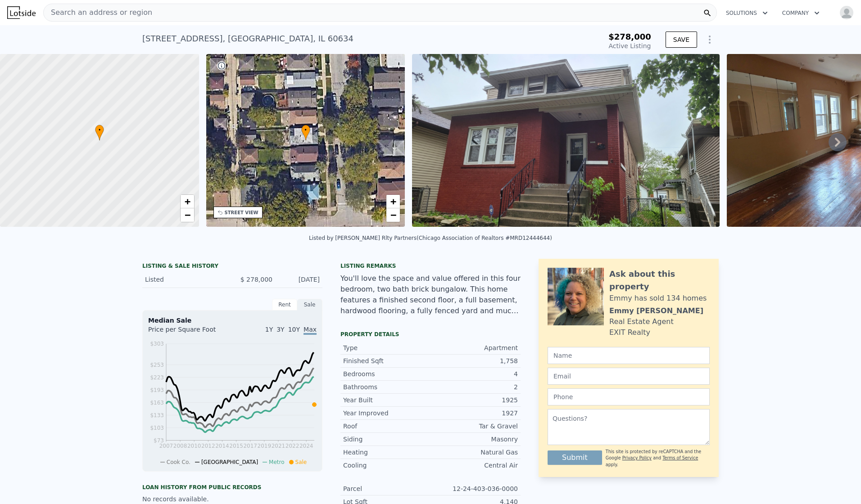 This screenshot has width=861, height=504. I want to click on div: 4, so click(474, 374).